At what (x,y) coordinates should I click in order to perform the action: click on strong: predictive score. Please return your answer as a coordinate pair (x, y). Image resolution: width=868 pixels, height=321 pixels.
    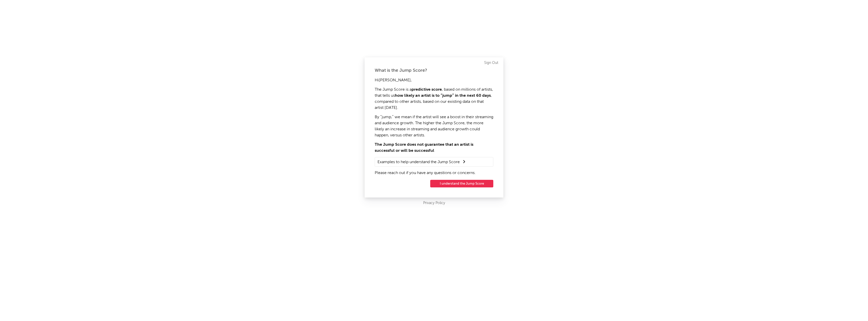
    Looking at the image, I should click on (426, 90).